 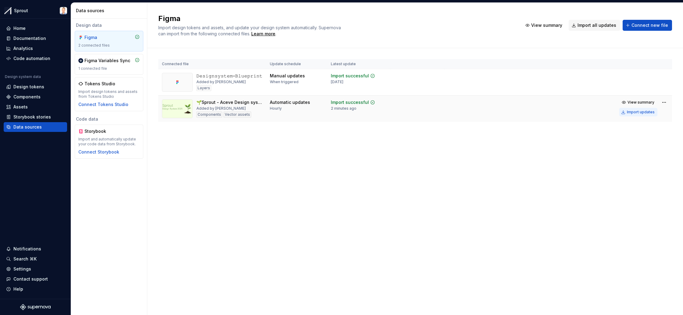 What do you see at coordinates (109, 64) in the screenshot?
I see `a: Figma Variables Sync1 connected file` at bounding box center [109, 64].